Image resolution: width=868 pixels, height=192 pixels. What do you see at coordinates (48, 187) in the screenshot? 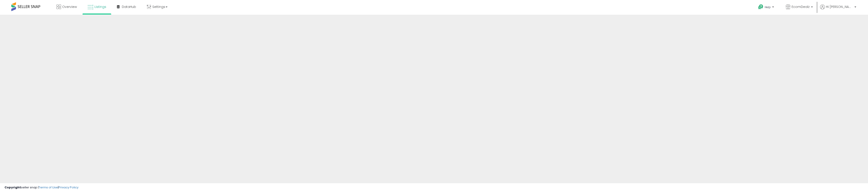
I see `a: Terms of Use` at bounding box center [48, 187].